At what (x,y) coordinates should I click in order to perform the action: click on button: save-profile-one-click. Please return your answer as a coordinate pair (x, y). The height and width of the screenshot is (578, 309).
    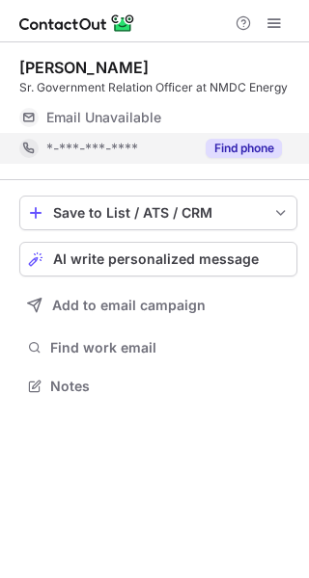
    Looking at the image, I should click on (158, 213).